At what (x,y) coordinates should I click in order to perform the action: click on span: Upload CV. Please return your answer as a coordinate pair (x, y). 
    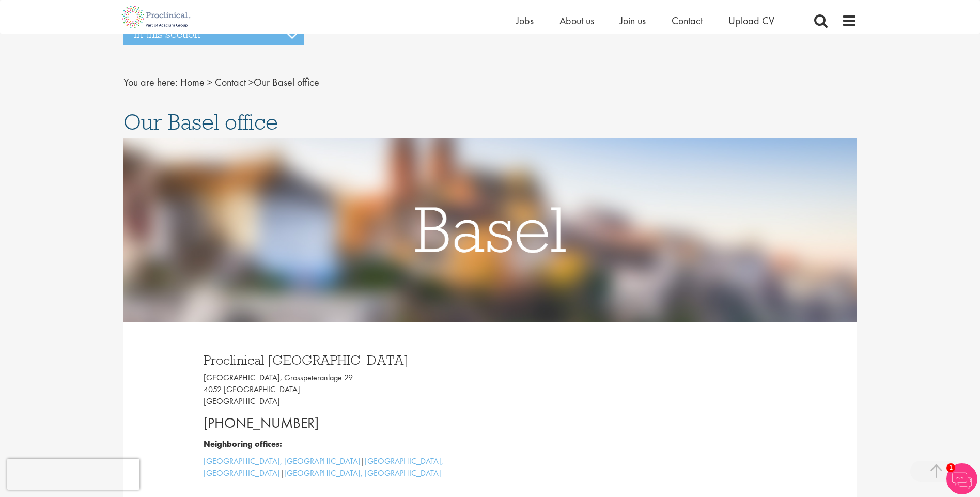
    Looking at the image, I should click on (751, 21).